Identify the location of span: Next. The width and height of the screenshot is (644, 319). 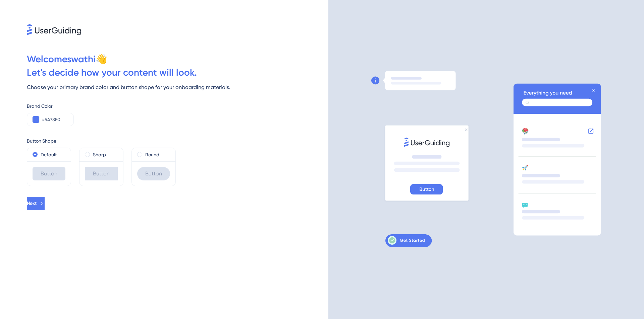
(32, 204).